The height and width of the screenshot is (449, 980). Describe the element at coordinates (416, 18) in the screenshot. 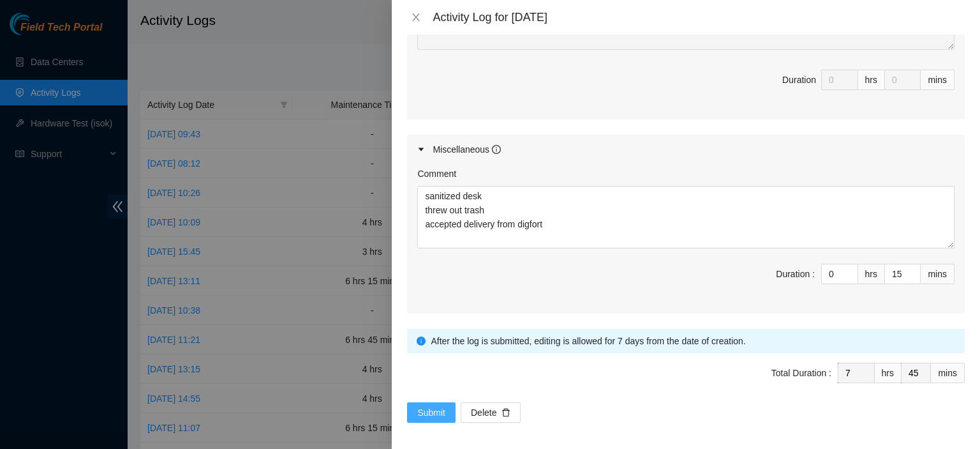

I see `button: Close` at that location.